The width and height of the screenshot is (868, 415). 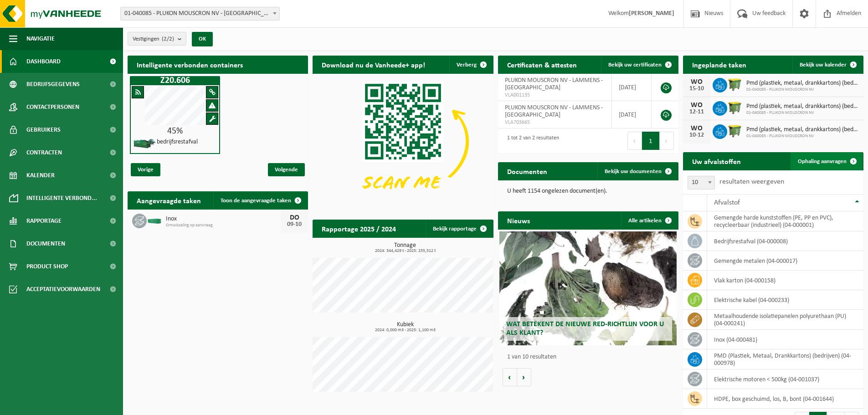 What do you see at coordinates (53, 107) in the screenshot?
I see `span: Contactpersonen` at bounding box center [53, 107].